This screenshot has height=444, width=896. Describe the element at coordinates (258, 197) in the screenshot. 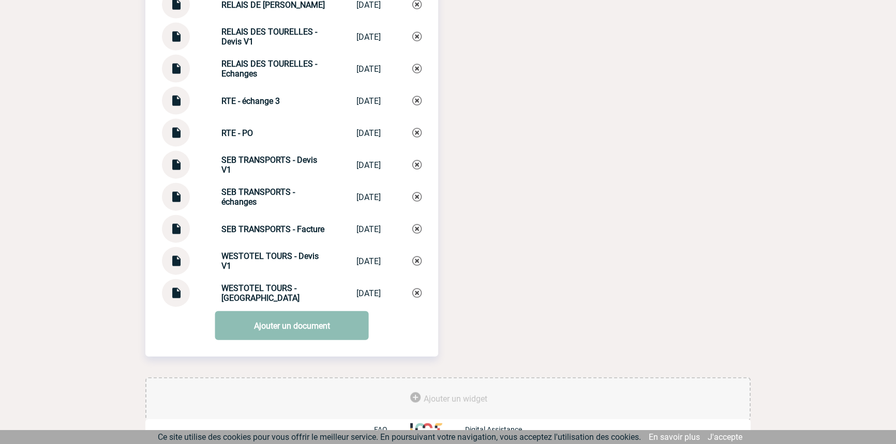

I see `strong: SEB TRANSPORTS - échanges` at that location.